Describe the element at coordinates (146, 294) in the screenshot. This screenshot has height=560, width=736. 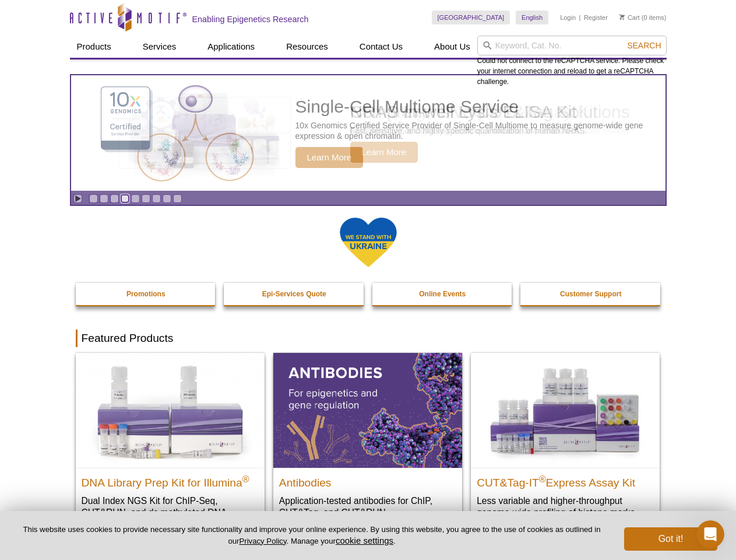
I see `strong: Promotions` at that location.